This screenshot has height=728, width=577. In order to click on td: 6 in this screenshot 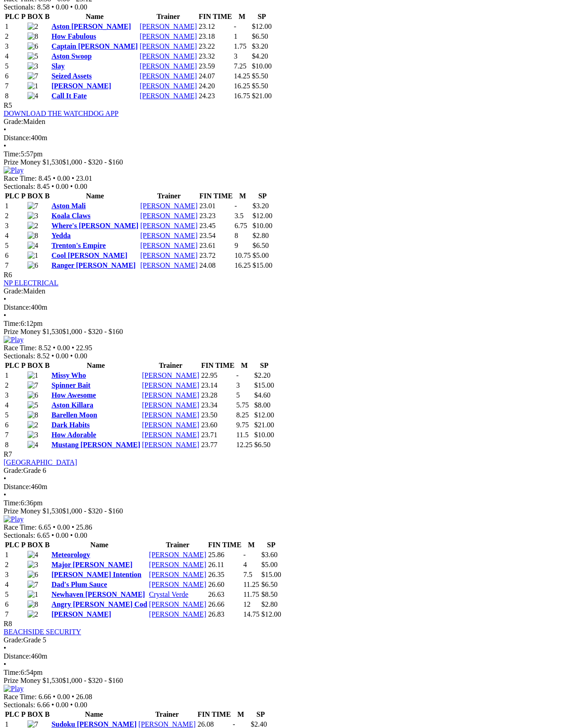, I will do `click(15, 425)`.